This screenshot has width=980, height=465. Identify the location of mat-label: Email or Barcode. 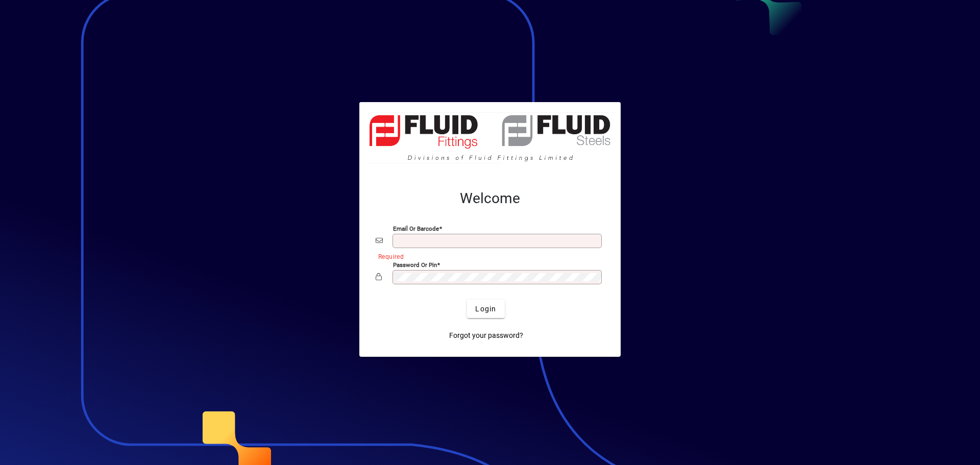
(416, 229).